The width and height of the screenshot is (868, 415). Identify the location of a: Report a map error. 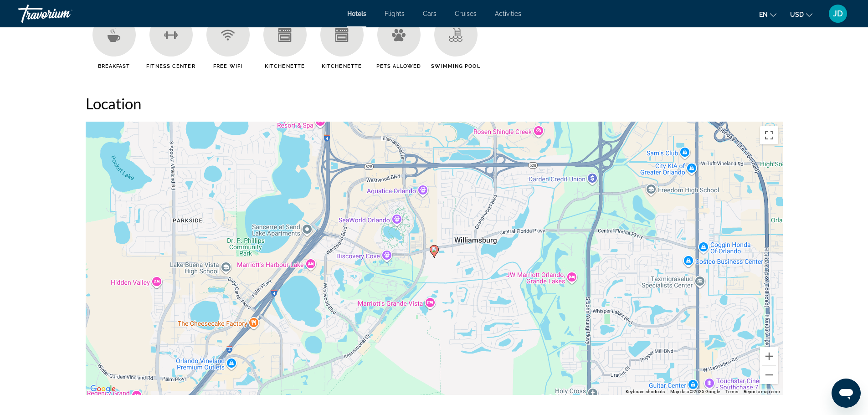
(762, 391).